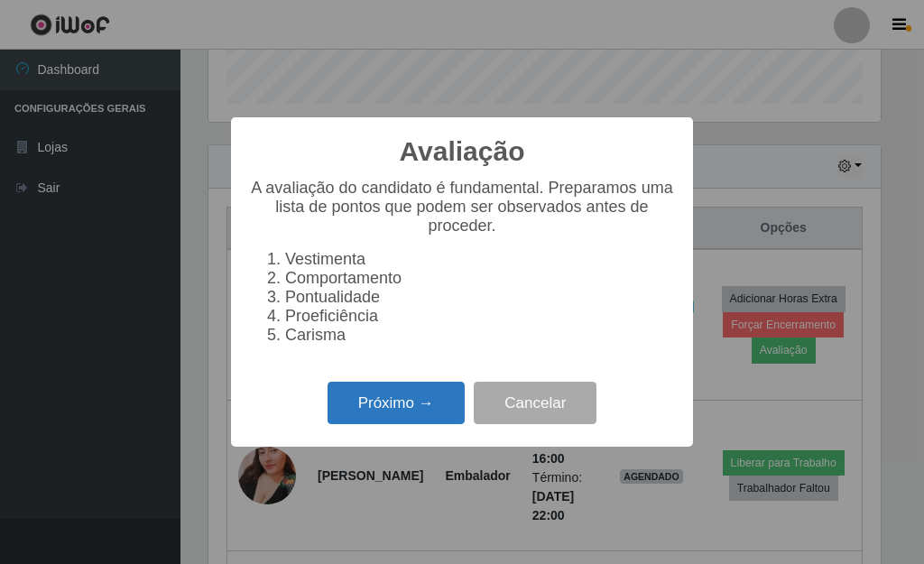  I want to click on li: Carisma, so click(480, 335).